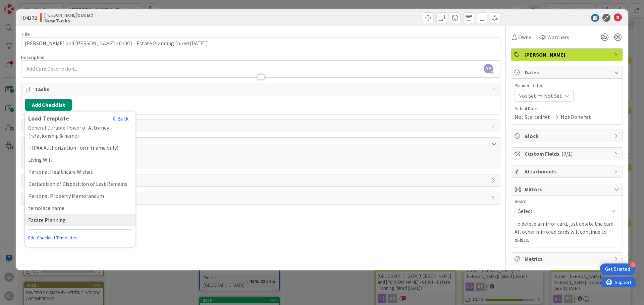 This screenshot has width=644, height=305. What do you see at coordinates (26, 34) in the screenshot?
I see `label: Title` at bounding box center [26, 34].